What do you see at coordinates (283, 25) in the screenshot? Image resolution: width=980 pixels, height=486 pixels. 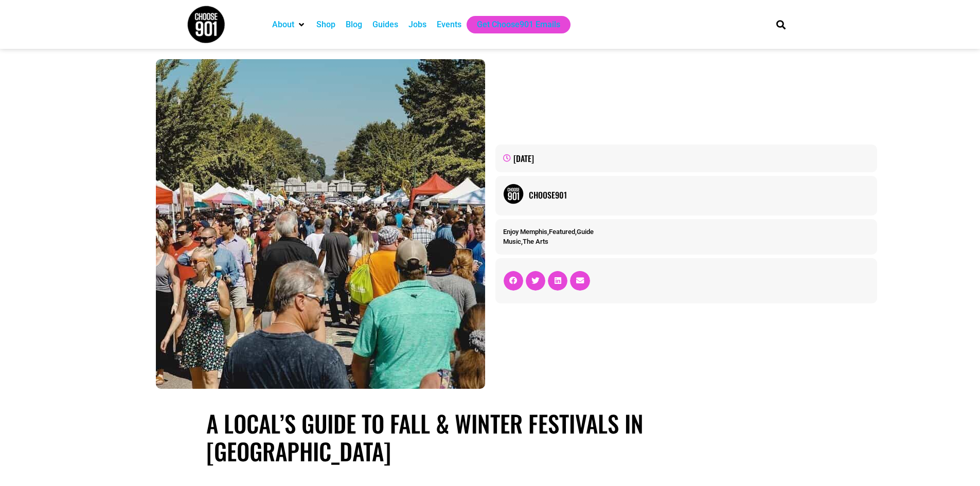 I see `a: About` at bounding box center [283, 25].